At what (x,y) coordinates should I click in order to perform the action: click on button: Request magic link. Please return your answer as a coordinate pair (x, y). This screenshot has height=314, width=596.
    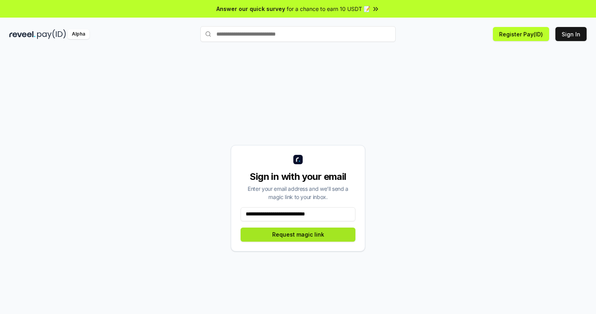
    Looking at the image, I should click on (298, 234).